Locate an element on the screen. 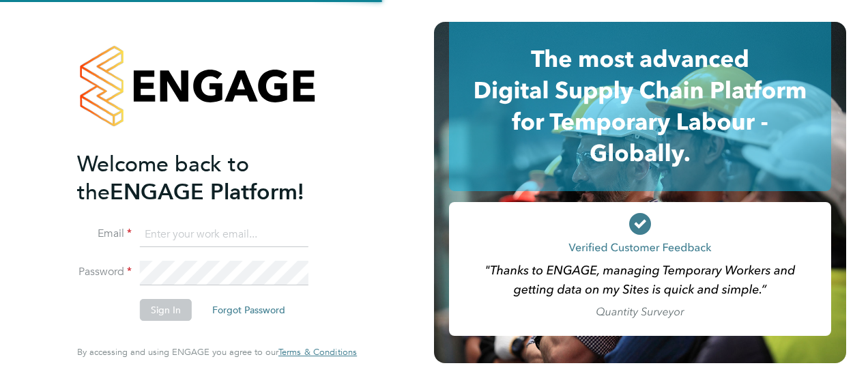 This screenshot has width=868, height=385. input: Enter your work email... is located at coordinates (224, 235).